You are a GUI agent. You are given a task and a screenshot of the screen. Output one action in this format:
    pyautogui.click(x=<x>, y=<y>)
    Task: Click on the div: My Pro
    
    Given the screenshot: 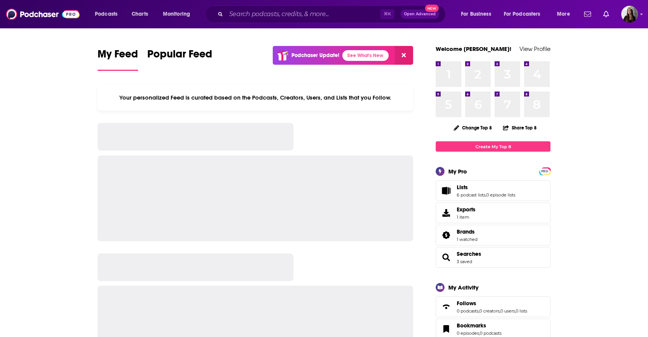 What is the action you would take?
    pyautogui.click(x=458, y=171)
    